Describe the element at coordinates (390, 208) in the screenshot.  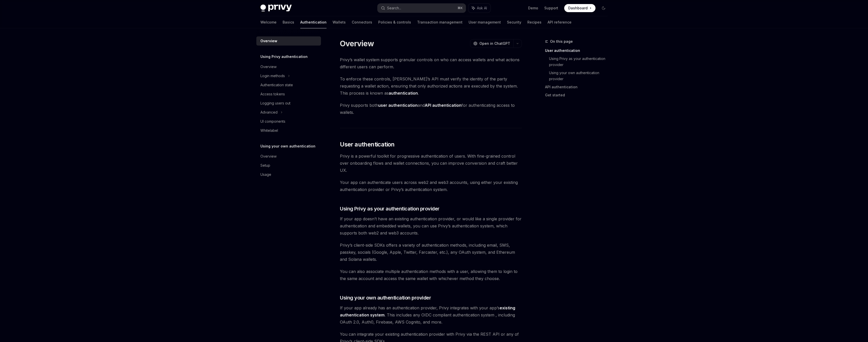
I see `span: Using Privy as your authentication provider` at that location.